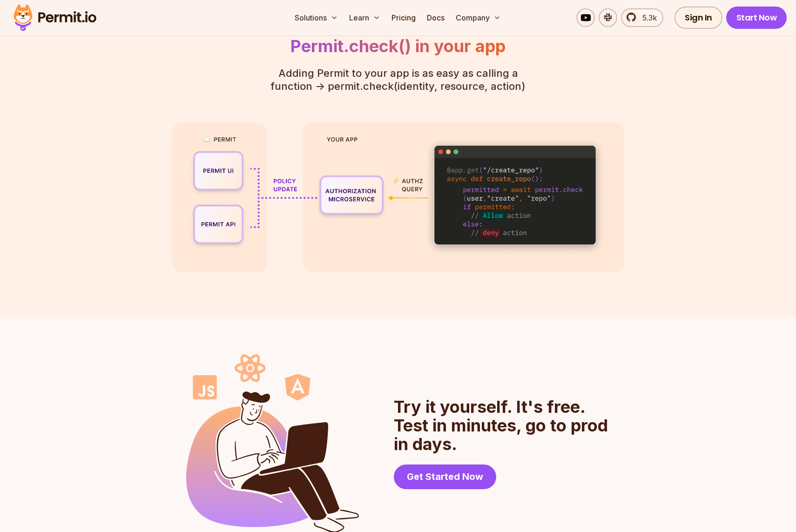 The image size is (796, 532). Describe the element at coordinates (445, 476) in the screenshot. I see `span: Get Started Now` at that location.